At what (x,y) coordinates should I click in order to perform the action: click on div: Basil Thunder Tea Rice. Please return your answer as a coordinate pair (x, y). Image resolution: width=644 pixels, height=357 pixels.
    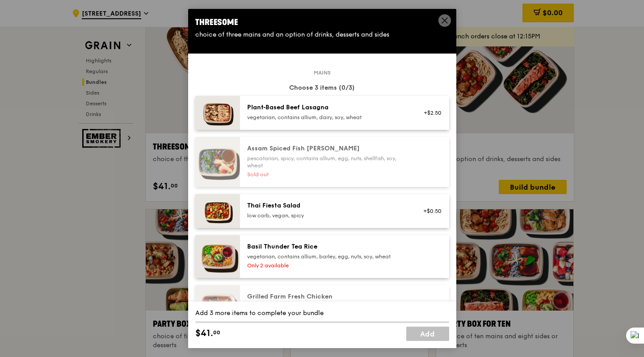
    Looking at the image, I should click on (327, 247).